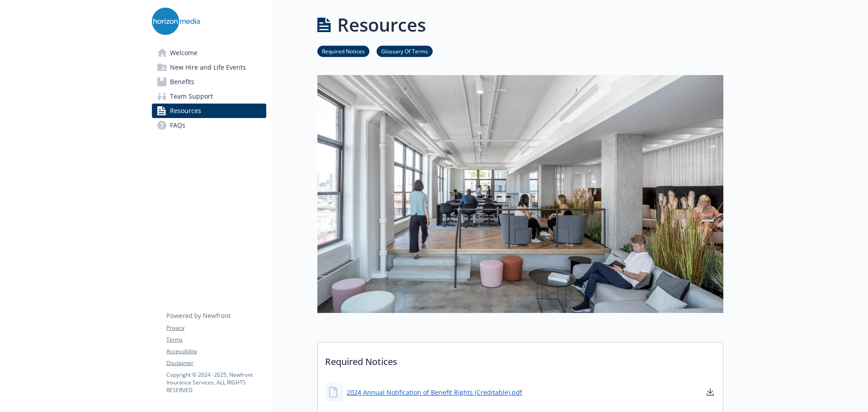  Describe the element at coordinates (209, 53) in the screenshot. I see `a: Welcome` at that location.